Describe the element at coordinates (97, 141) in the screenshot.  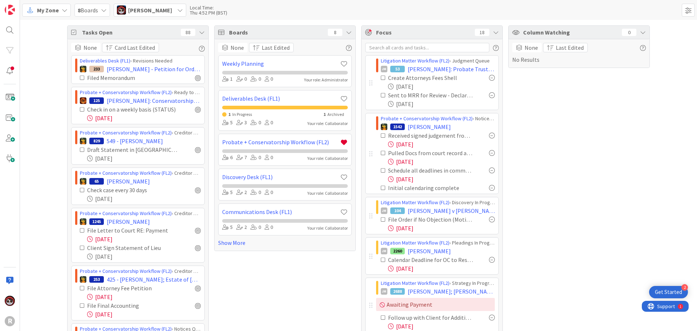
I see `div: 829` at that location.